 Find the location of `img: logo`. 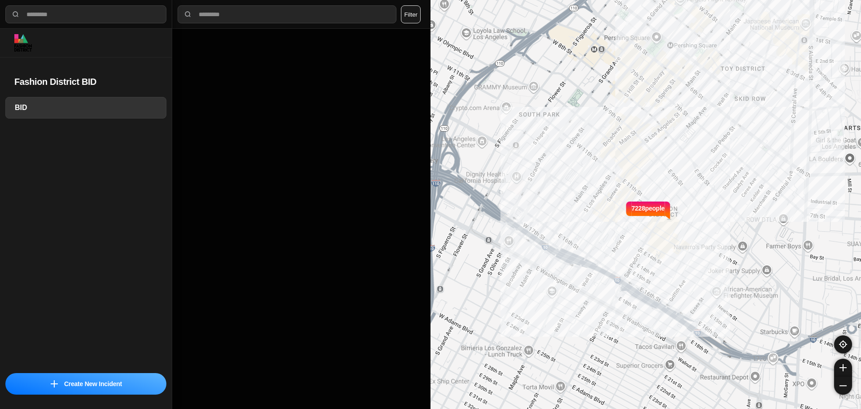

img: logo is located at coordinates (23, 43).